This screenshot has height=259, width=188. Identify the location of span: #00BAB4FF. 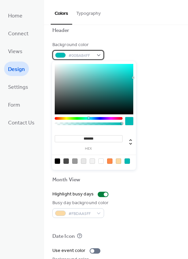
(81, 55).